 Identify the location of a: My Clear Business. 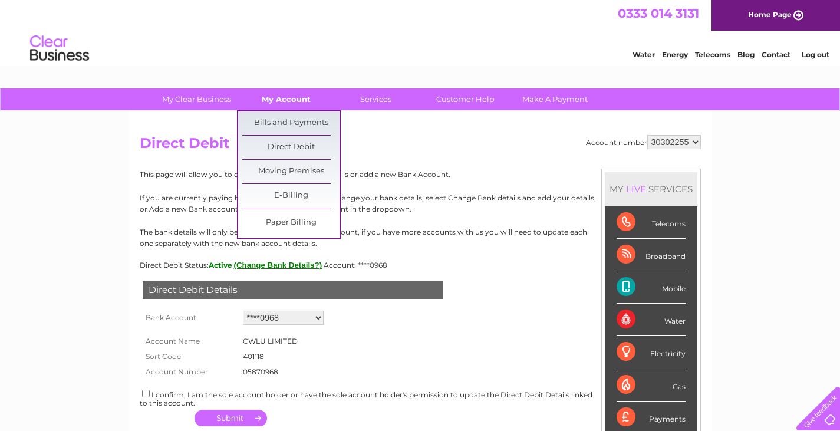
(196, 99).